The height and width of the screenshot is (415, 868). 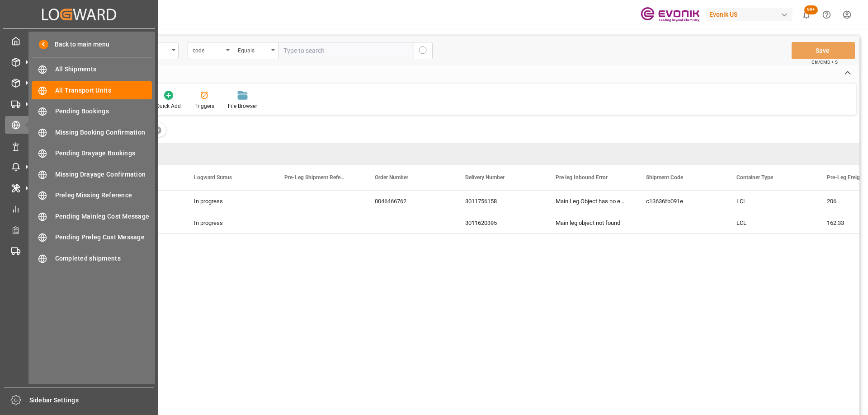 I want to click on a: Pending Bookings, so click(x=92, y=111).